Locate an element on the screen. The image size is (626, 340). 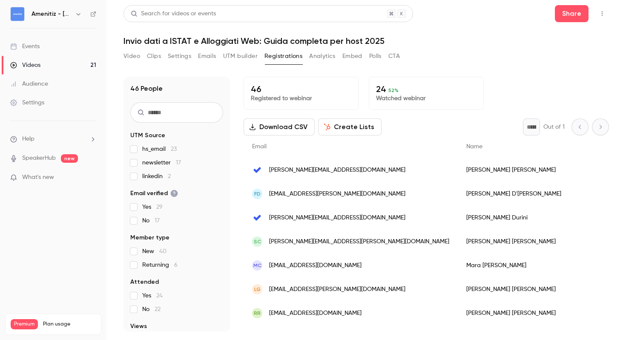
button: Polls is located at coordinates (375, 56).